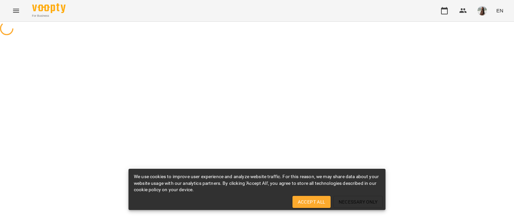 The width and height of the screenshot is (514, 218). I want to click on span: EN, so click(499, 10).